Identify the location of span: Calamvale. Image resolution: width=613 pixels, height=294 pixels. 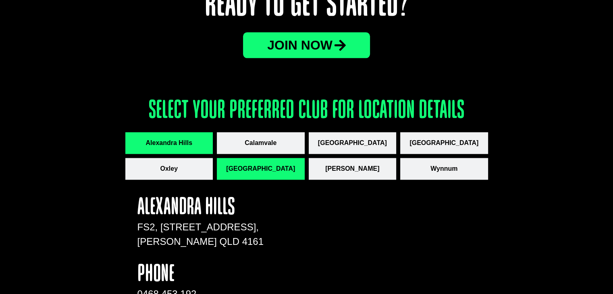
(260, 143).